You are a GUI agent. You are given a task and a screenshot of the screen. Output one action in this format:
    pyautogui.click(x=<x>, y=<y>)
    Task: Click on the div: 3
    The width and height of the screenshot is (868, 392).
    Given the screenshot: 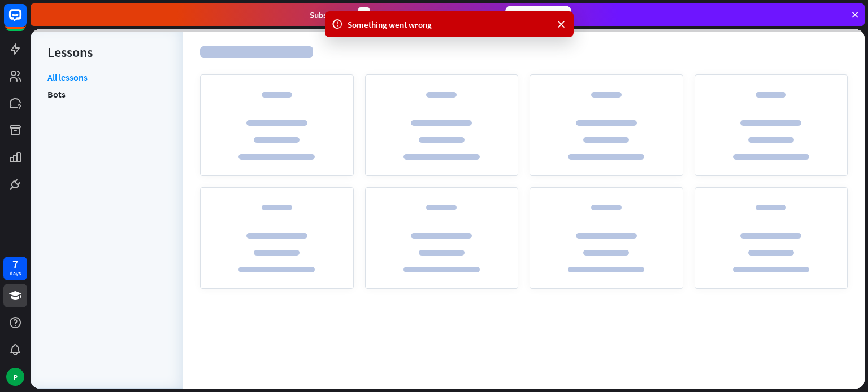 What is the action you would take?
    pyautogui.click(x=364, y=15)
    